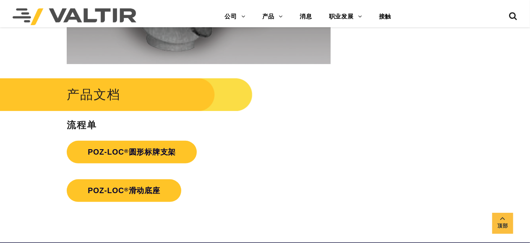  What do you see at coordinates (269, 16) in the screenshot?
I see `font: 产品` at bounding box center [269, 16].